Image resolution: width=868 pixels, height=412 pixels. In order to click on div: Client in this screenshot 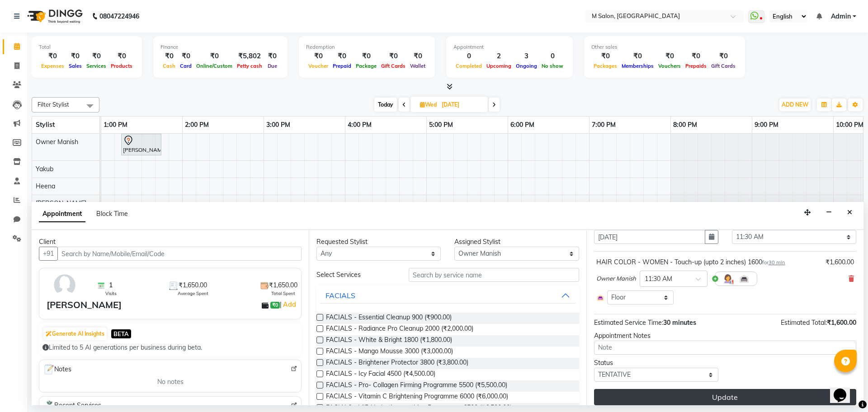, I will do `click(170, 242)`.